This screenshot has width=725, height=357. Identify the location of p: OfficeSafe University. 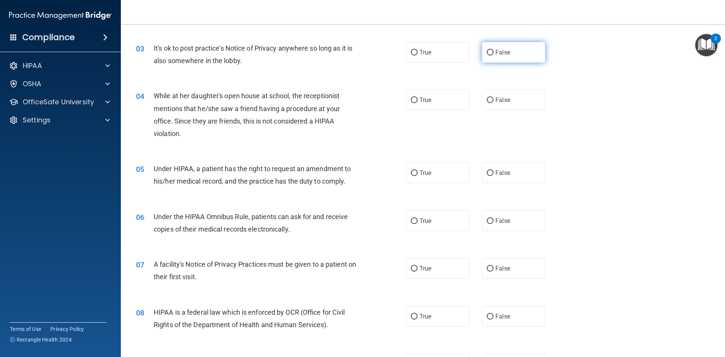
(58, 102).